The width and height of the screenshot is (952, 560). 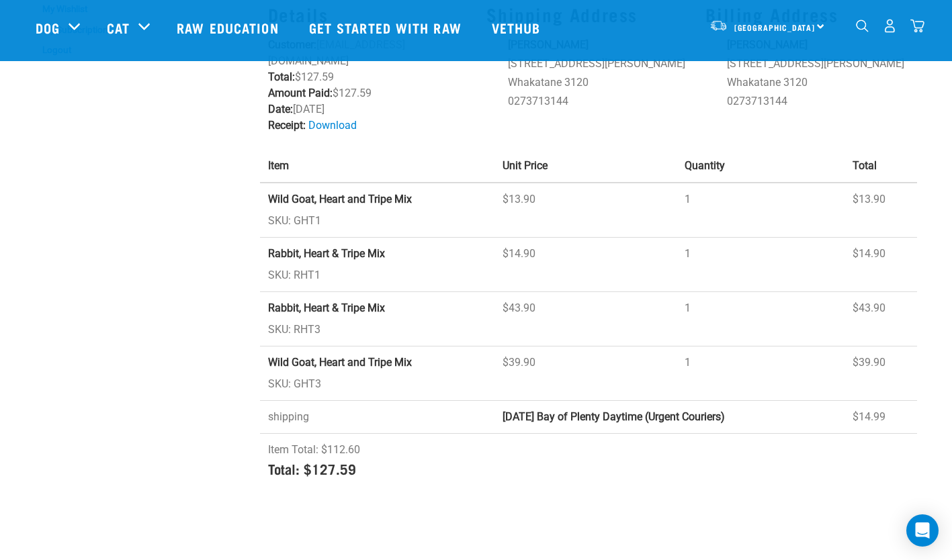 I want to click on td: Item Total: $112.60, so click(x=588, y=463).